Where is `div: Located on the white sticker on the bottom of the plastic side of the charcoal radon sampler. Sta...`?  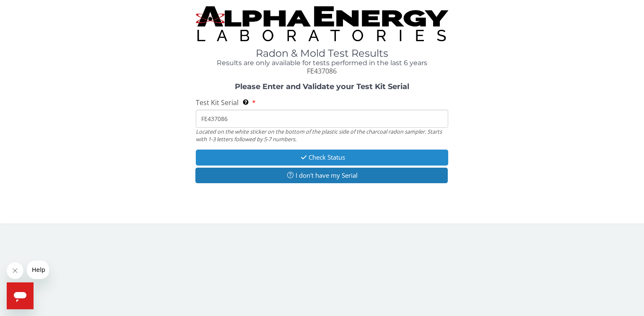 div: Located on the white sticker on the bottom of the plastic side of the charcoal radon sampler. Sta... is located at coordinates (322, 135).